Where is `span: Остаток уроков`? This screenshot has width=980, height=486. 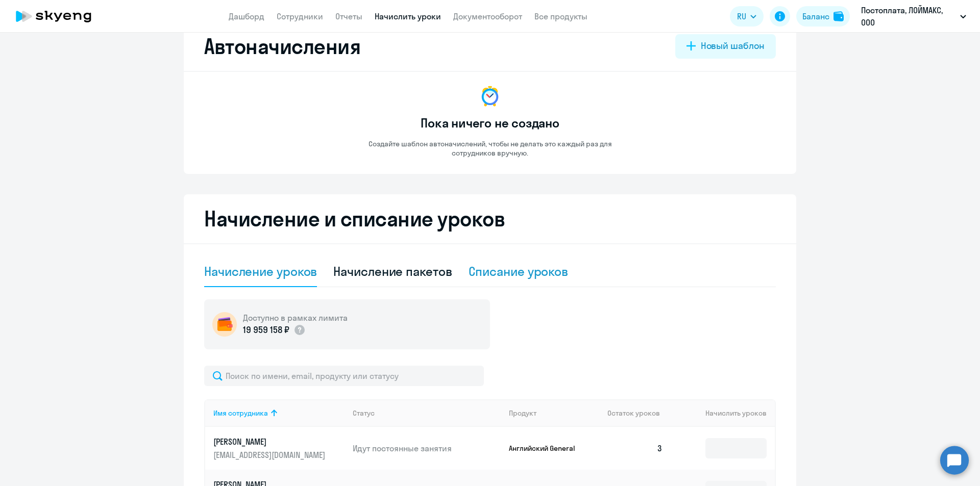
span: Остаток уроков is located at coordinates (634, 413).